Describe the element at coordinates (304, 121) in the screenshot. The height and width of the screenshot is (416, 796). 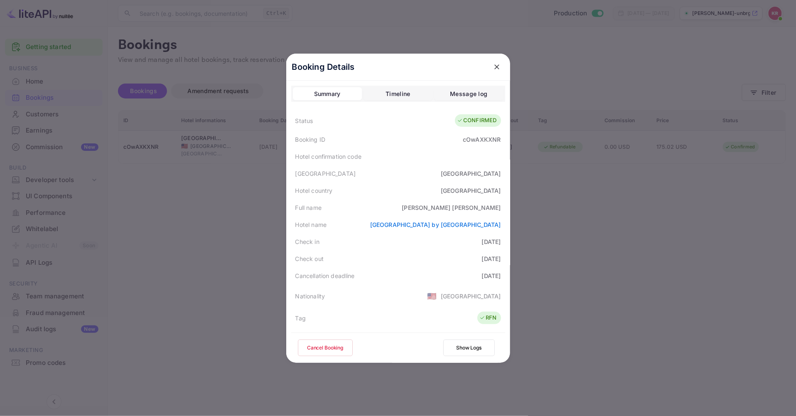
I see `div: Status` at that location.